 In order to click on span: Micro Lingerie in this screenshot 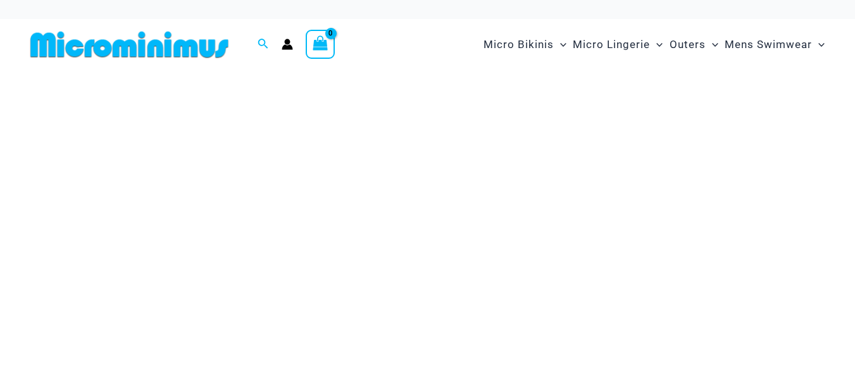, I will do `click(611, 44)`.